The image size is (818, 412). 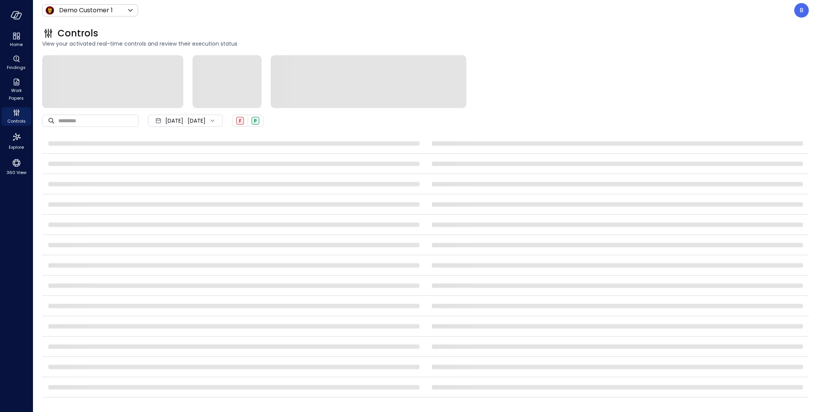 I want to click on span: Explore, so click(x=16, y=147).